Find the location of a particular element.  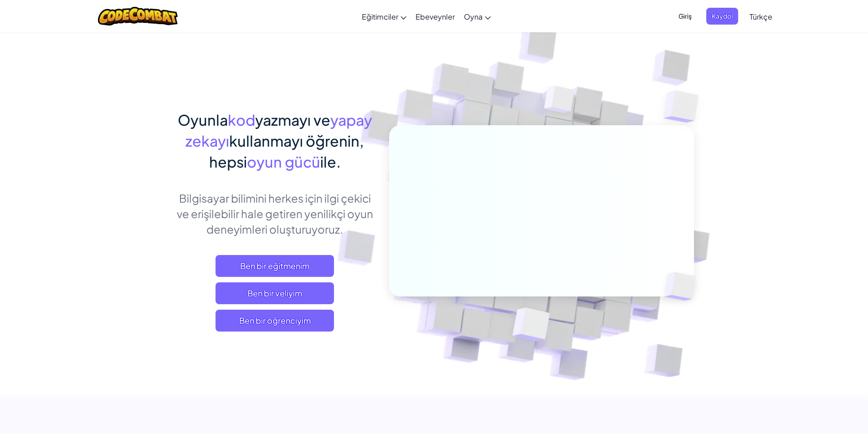

span: ile. is located at coordinates (330, 162).